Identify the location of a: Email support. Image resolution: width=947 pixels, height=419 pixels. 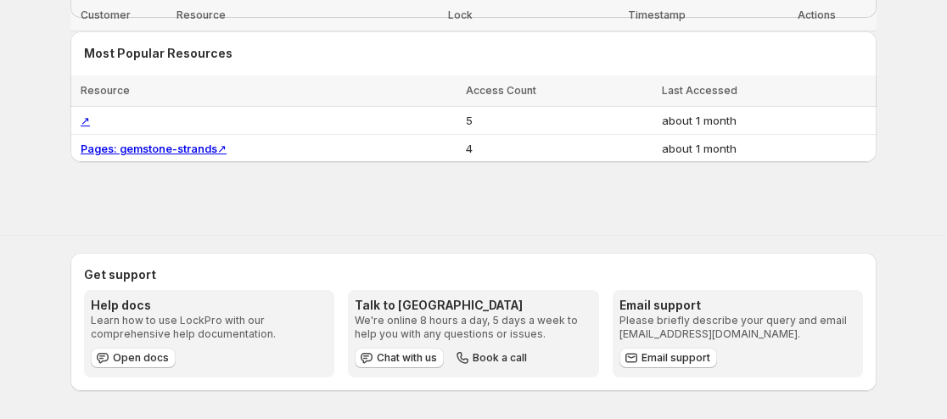
(668, 358).